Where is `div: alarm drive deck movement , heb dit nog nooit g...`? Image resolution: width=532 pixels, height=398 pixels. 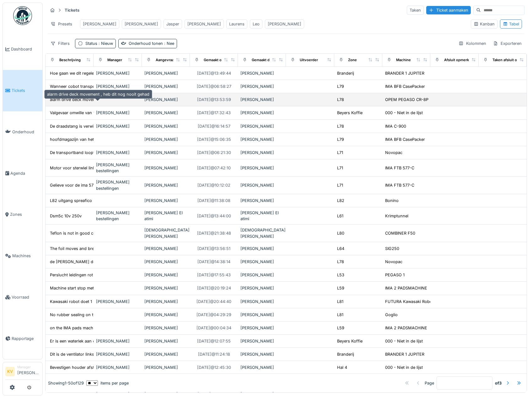
div: alarm drive deck movement , heb dit nog nooit g... is located at coordinates (98, 100).